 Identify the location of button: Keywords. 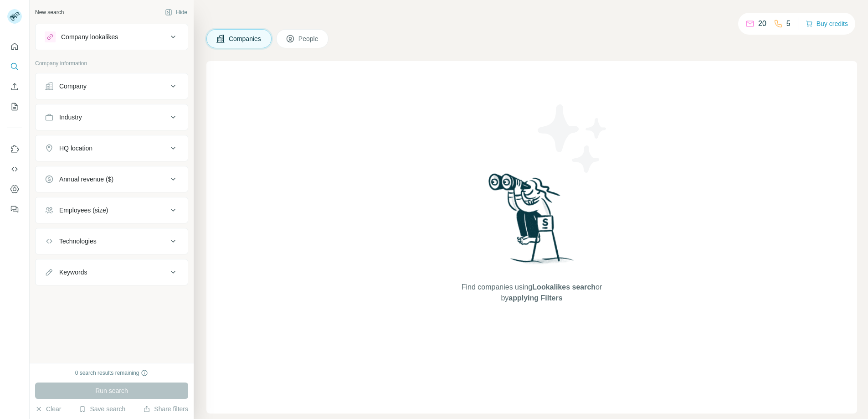
(112, 272).